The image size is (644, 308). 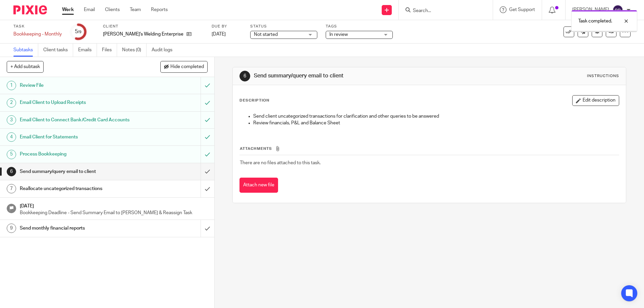 I want to click on span: Not started, so click(x=265, y=34).